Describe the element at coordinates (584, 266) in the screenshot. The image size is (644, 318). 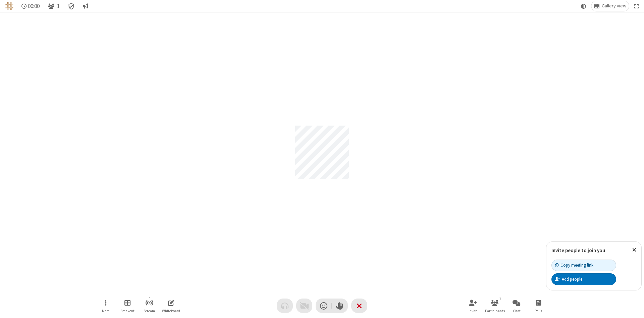
I see `button: Copy meeting link` at that location.